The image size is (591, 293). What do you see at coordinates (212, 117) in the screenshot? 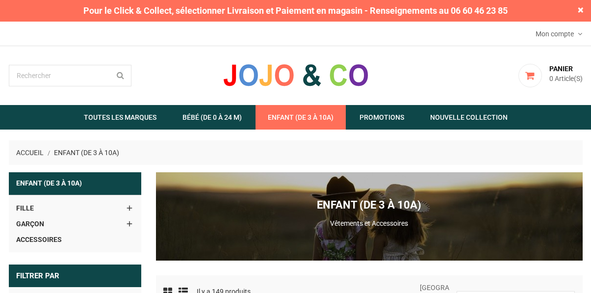
I see `a: Bébé (de 0 à 24 m)` at bounding box center [212, 117].